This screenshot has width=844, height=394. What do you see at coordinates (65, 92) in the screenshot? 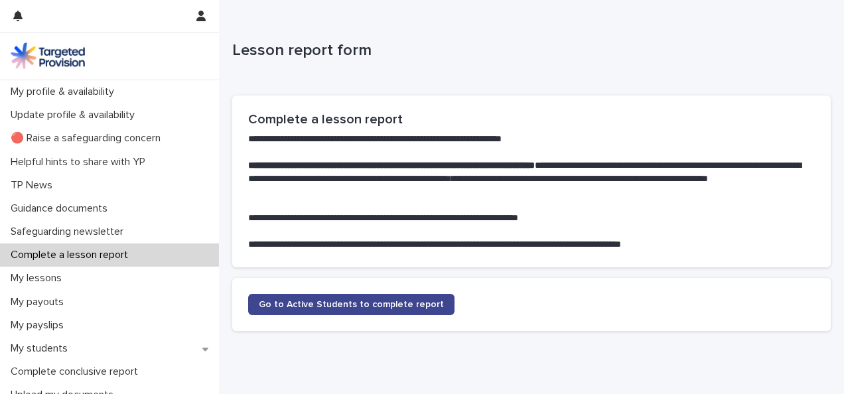
I see `p: My profile & availability` at bounding box center [65, 92].